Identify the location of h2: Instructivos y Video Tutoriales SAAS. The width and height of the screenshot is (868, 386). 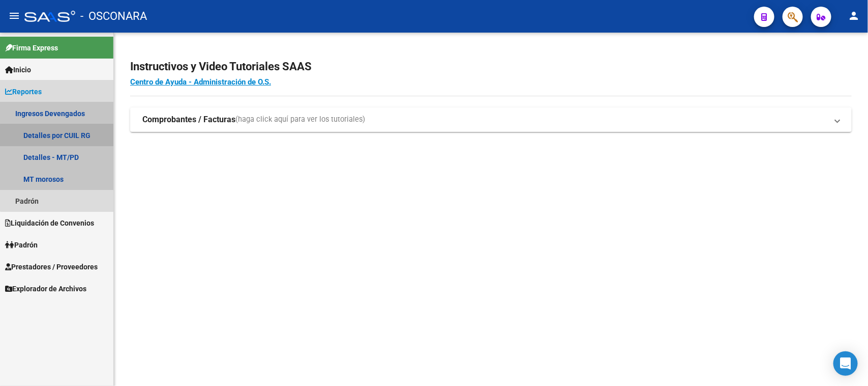
(491, 67).